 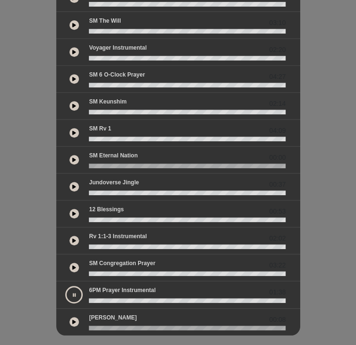 I want to click on p: SM The Will, so click(x=104, y=21).